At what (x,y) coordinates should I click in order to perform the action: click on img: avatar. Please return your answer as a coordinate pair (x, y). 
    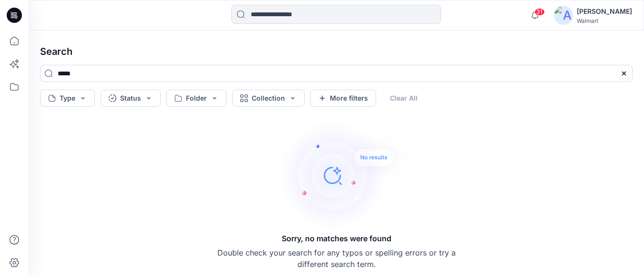
    Looking at the image, I should click on (563, 15).